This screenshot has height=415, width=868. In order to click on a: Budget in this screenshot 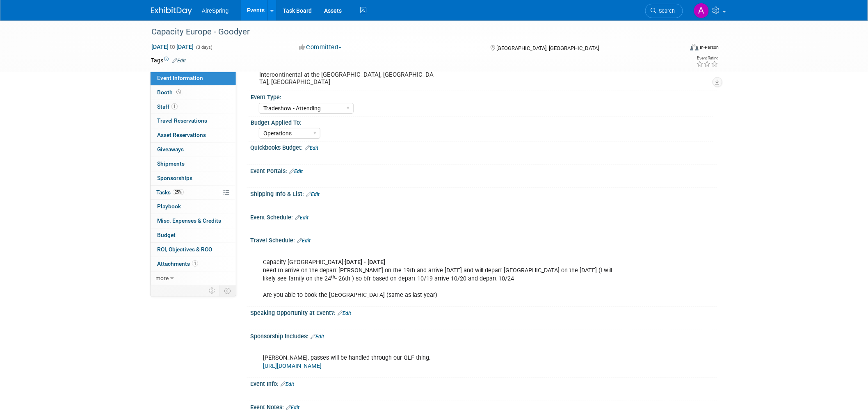, I will do `click(193, 235)`.